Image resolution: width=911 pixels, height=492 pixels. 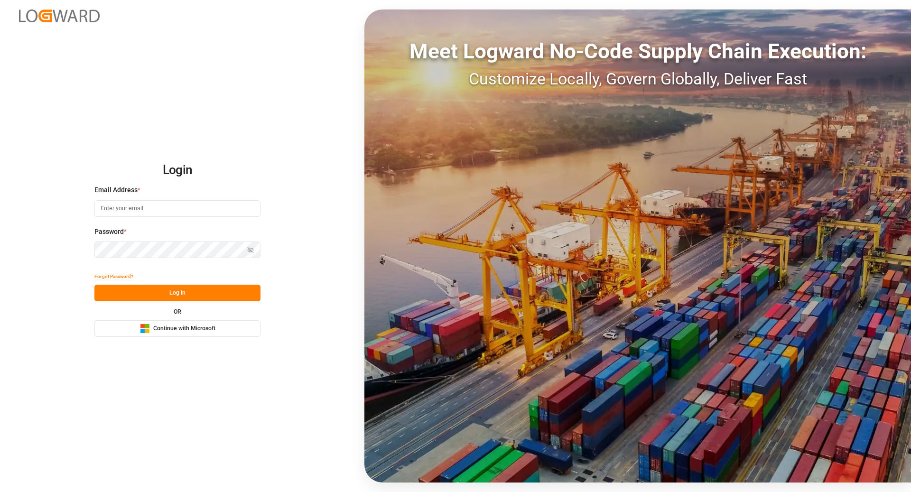 I want to click on h2: Login, so click(x=177, y=170).